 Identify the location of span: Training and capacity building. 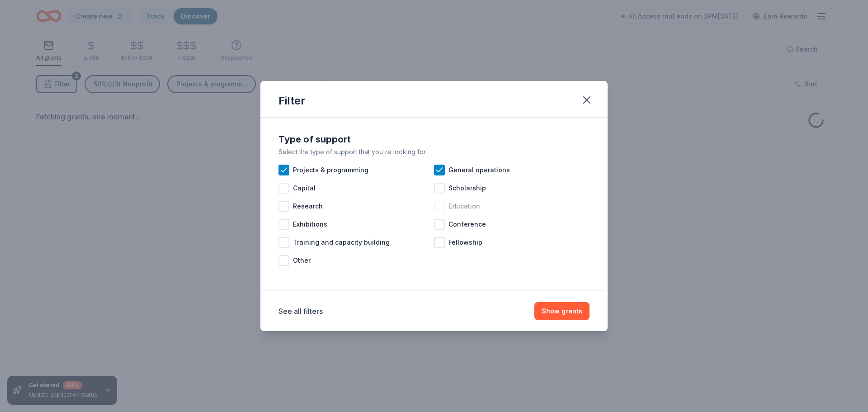
(341, 242).